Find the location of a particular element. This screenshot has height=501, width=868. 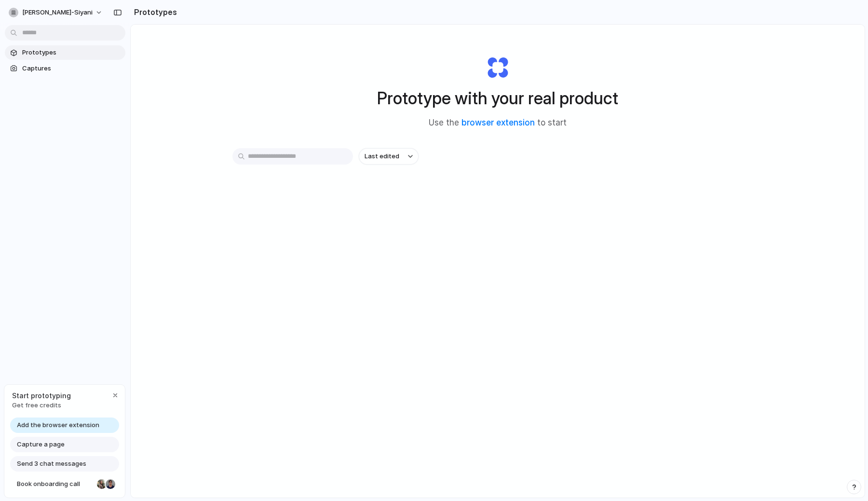

span: Last edited is located at coordinates (382, 157).